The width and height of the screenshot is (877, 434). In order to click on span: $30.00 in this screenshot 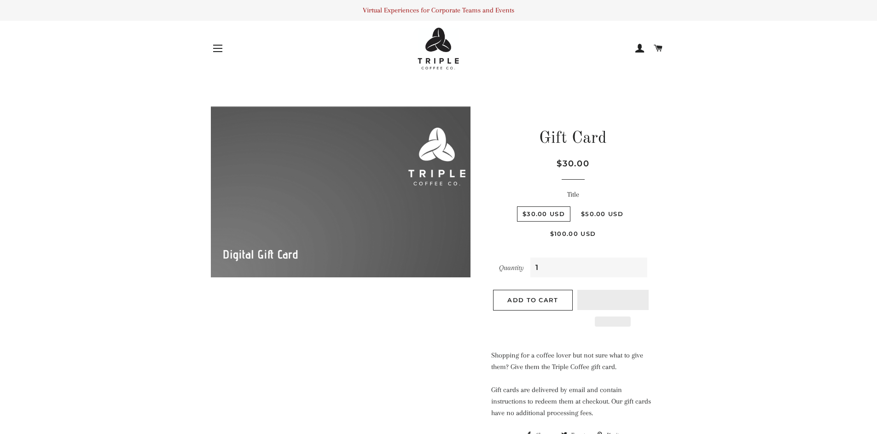, I will do `click(573, 164)`.